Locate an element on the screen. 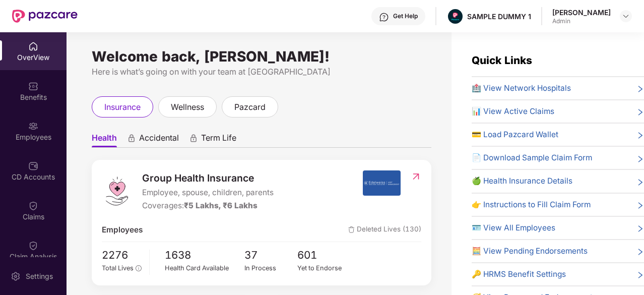  img: RedirectIcon is located at coordinates (415, 177).